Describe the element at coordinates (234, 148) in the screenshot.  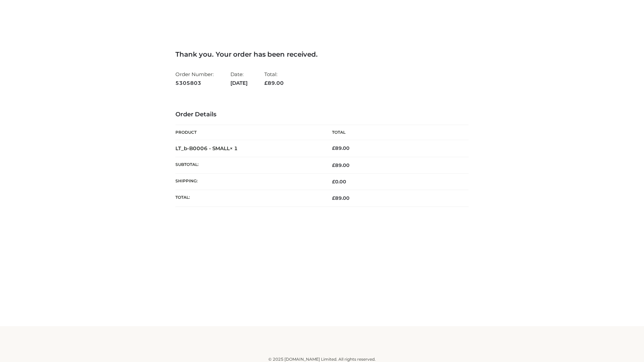
I see `strong: × 1` at that location.